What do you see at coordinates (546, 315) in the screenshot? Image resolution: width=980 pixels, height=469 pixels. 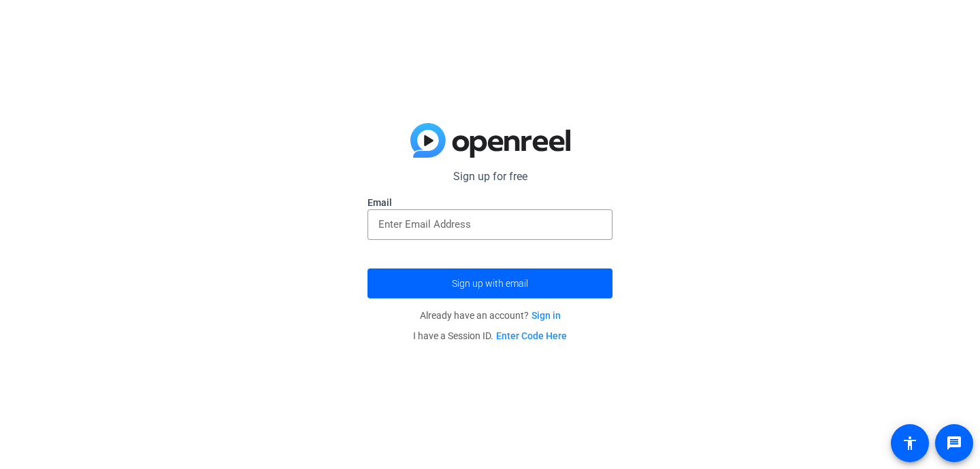 I see `a: Sign in` at bounding box center [546, 315].